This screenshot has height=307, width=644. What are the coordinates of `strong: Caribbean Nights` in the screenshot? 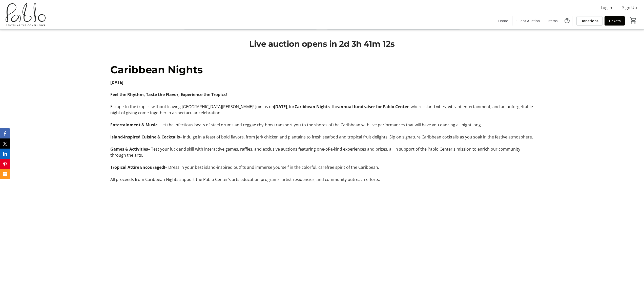 It's located at (312, 107).